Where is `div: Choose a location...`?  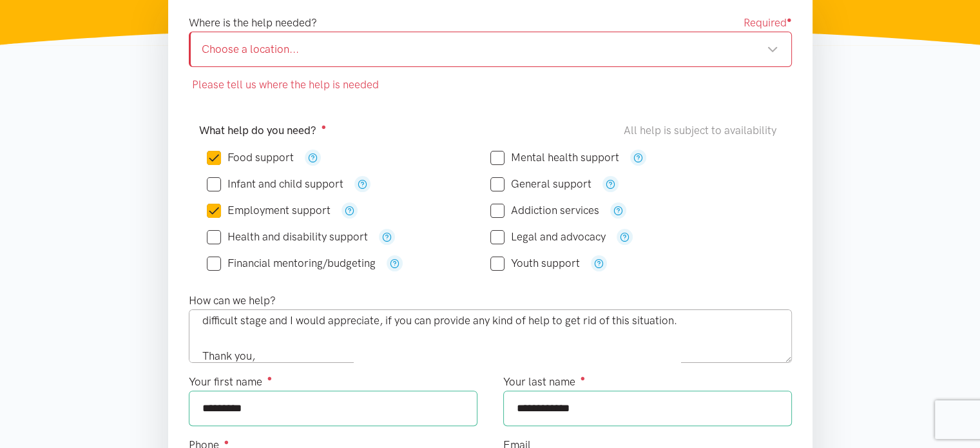
div: Choose a location... is located at coordinates (490, 49).